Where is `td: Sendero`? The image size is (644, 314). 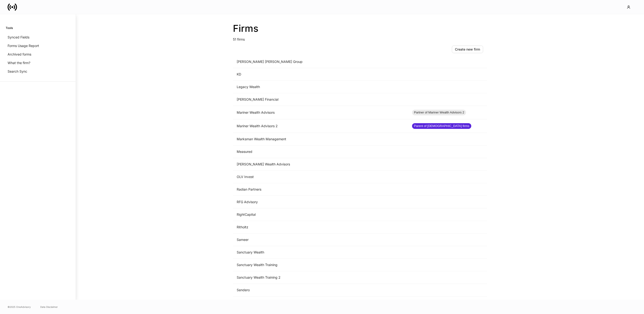
td: Sendero is located at coordinates (321, 290).